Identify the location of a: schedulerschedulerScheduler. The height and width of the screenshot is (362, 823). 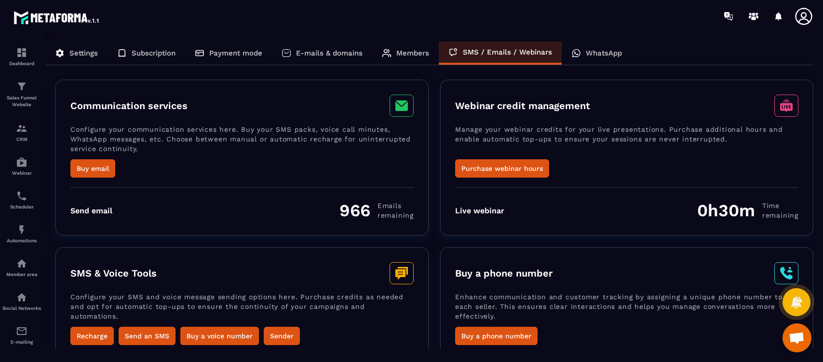
(22, 200).